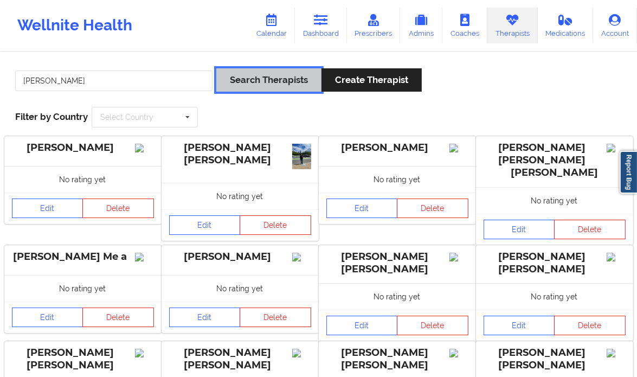 The width and height of the screenshot is (637, 377). What do you see at coordinates (512, 25) in the screenshot?
I see `a: Therapists` at bounding box center [512, 25].